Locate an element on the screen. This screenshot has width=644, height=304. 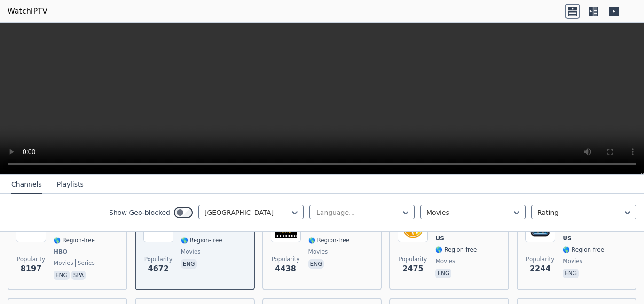
span: 2244 is located at coordinates (540, 268).